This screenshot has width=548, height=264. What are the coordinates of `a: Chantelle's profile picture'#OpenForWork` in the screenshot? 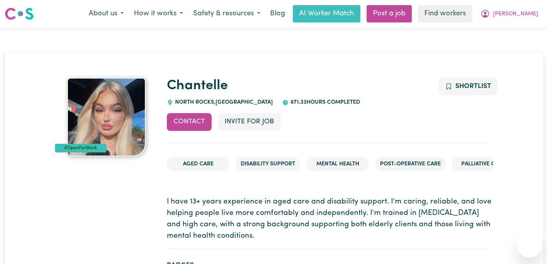 It's located at (106, 117).